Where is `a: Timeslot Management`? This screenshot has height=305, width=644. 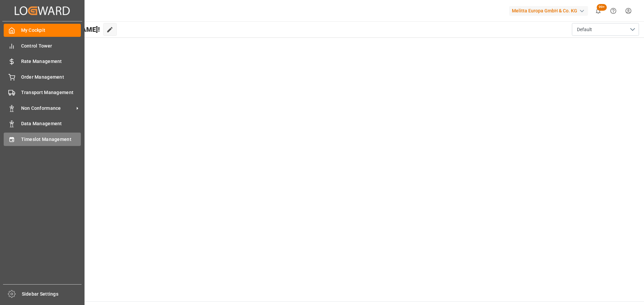 a: Timeslot Management is located at coordinates (42, 139).